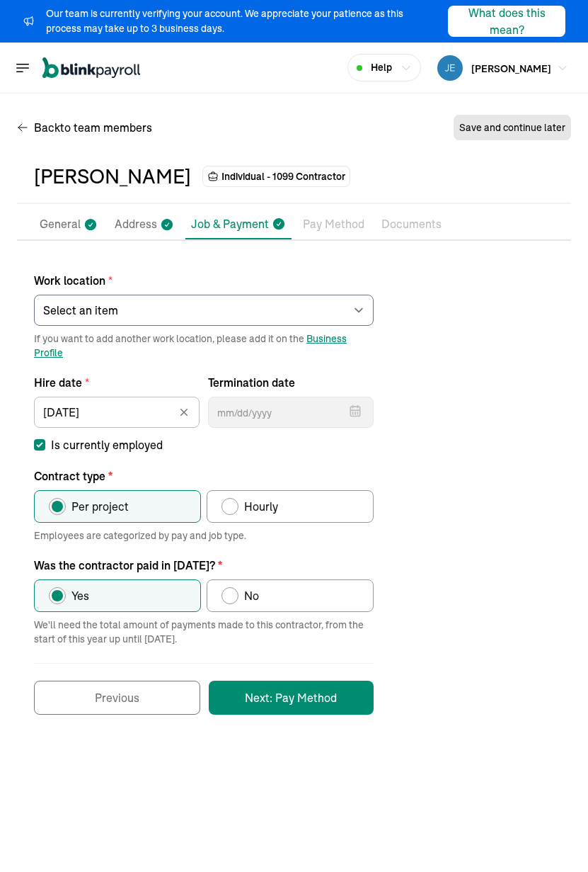 This screenshot has width=588, height=872. I want to click on p: Address, so click(136, 225).